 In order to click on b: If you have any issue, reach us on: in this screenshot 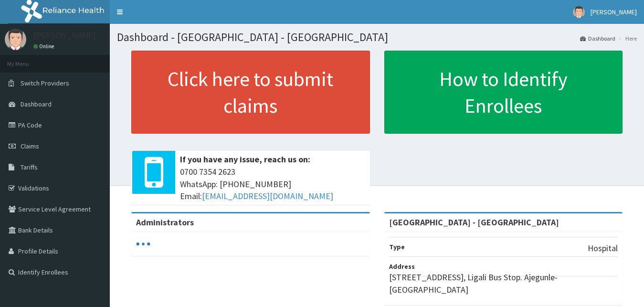, I will do `click(245, 159)`.